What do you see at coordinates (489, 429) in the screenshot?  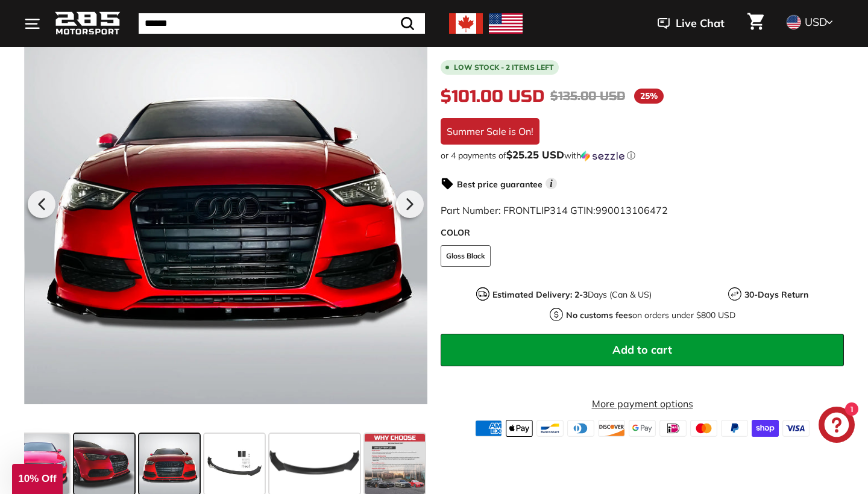 I see `img: american_express` at bounding box center [489, 429].